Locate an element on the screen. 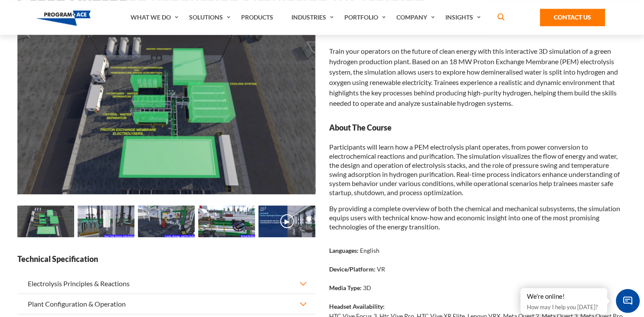 The height and width of the screenshot is (317, 644). strong: Device/Platform: is located at coordinates (352, 269).